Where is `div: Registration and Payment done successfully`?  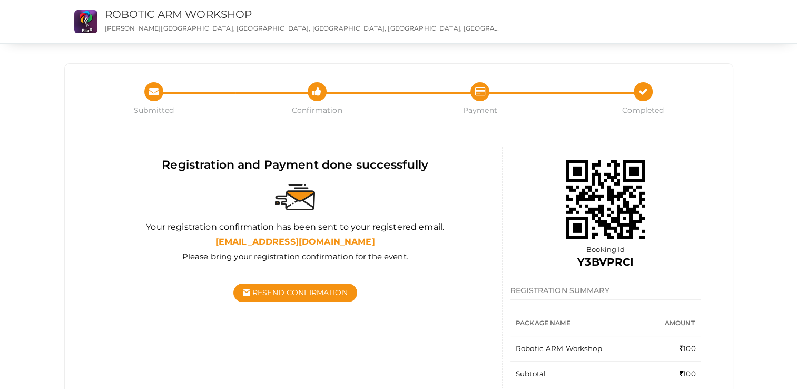 div: Registration and Payment done successfully is located at coordinates (295, 164).